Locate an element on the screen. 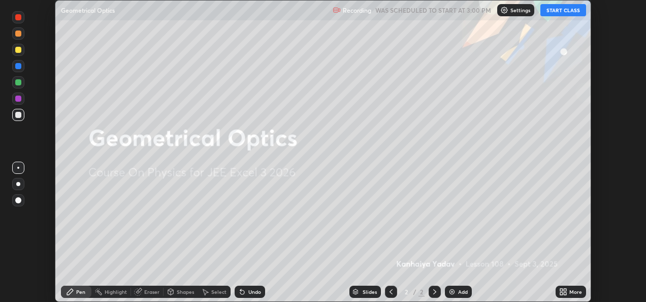 The height and width of the screenshot is (302, 646). div: Slides is located at coordinates (370, 291).